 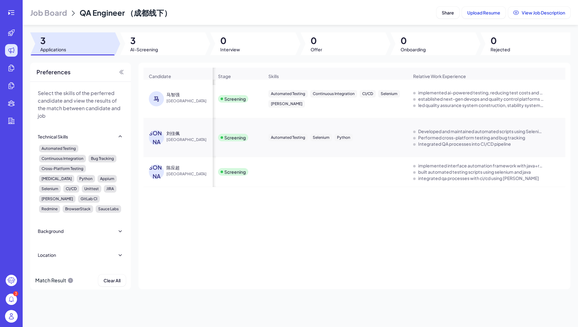 What do you see at coordinates (543, 13) in the screenshot?
I see `span: View Job Description` at bounding box center [543, 13].